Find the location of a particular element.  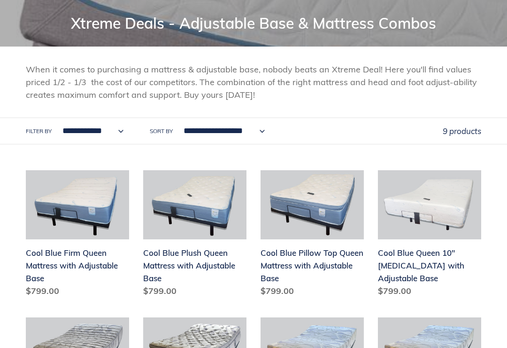

label: Sort by is located at coordinates (161, 131).